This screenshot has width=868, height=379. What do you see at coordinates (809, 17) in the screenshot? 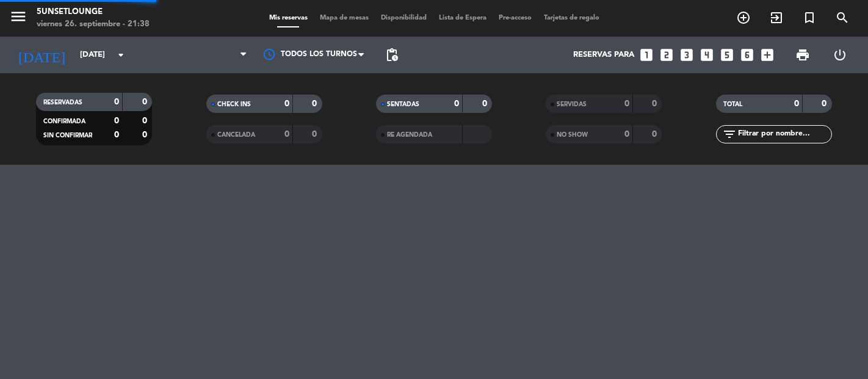
I see `i: turned_in_not` at bounding box center [809, 17].